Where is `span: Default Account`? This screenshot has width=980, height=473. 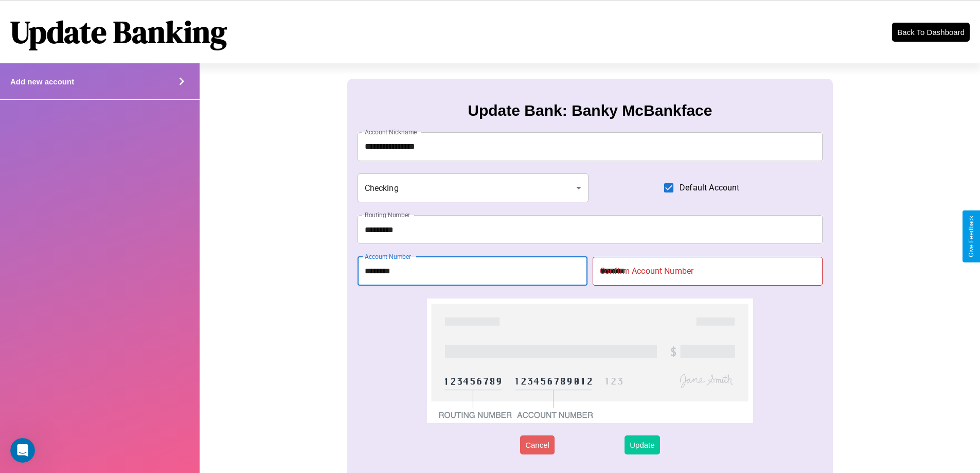 span: Default Account is located at coordinates (709, 188).